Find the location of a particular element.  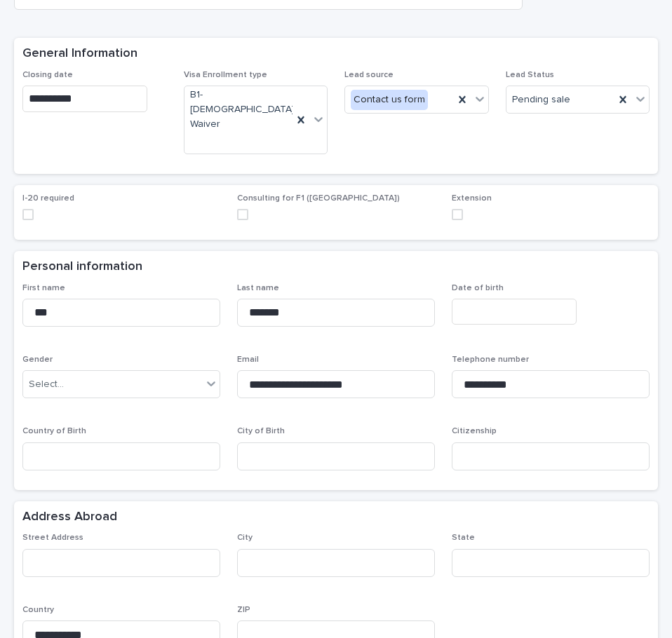

div: Contact us form is located at coordinates (389, 99).